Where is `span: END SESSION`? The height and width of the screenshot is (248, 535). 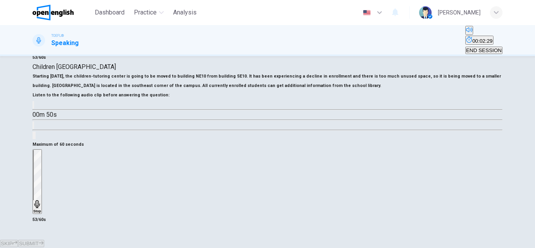
span: END SESSION is located at coordinates (483, 50).